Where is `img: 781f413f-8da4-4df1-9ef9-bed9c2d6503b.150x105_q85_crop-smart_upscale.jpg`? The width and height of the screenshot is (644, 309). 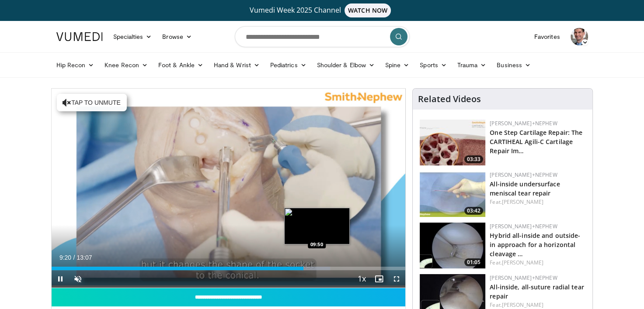 img: 781f413f-8da4-4df1-9ef9-bed9c2d6503b.150x105_q85_crop-smart_upscale.jpg is located at coordinates (452, 142).